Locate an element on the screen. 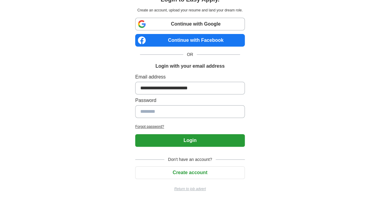  button: Create account is located at coordinates (190, 172).